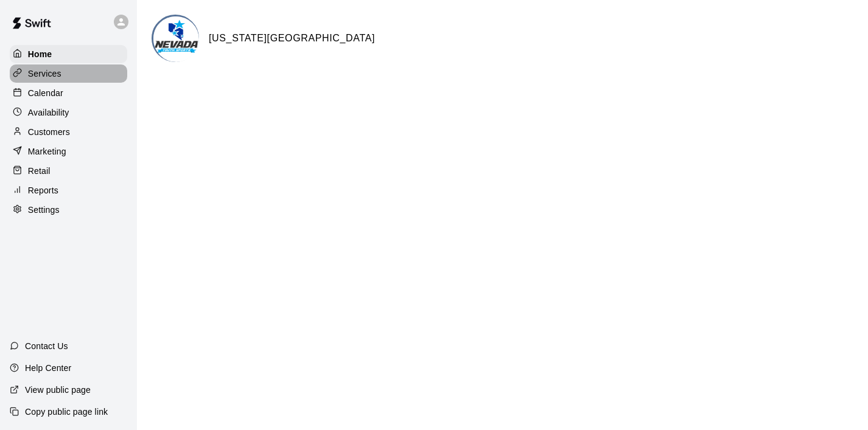 The image size is (868, 430). Describe the element at coordinates (46, 93) in the screenshot. I see `p: Calendar` at that location.